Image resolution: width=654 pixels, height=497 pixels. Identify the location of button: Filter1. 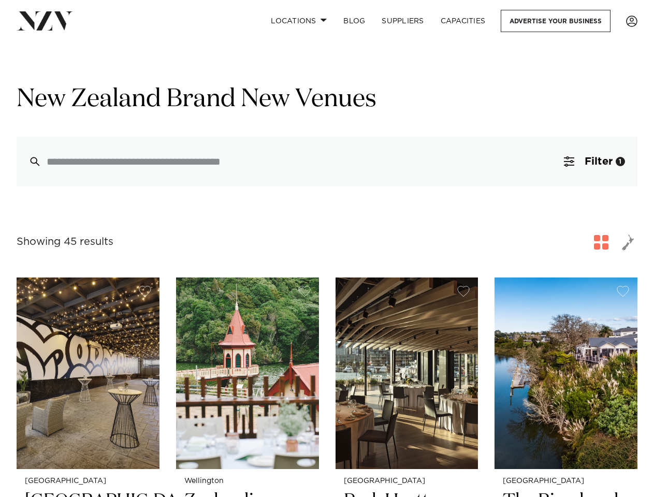
(594, 161).